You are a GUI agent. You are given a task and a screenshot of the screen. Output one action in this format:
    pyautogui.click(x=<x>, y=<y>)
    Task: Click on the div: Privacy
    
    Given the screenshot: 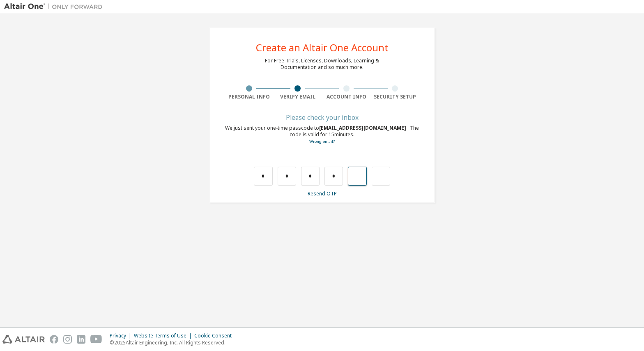 What is the action you would take?
    pyautogui.click(x=122, y=336)
    